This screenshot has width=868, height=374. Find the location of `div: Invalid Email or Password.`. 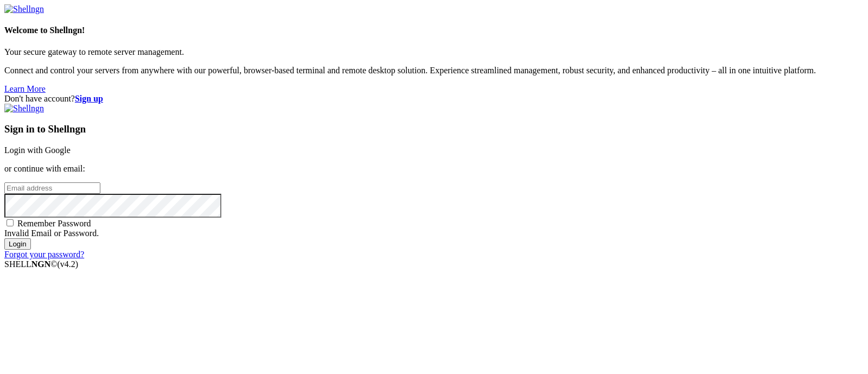

div: Invalid Email or Password. is located at coordinates (434, 234).